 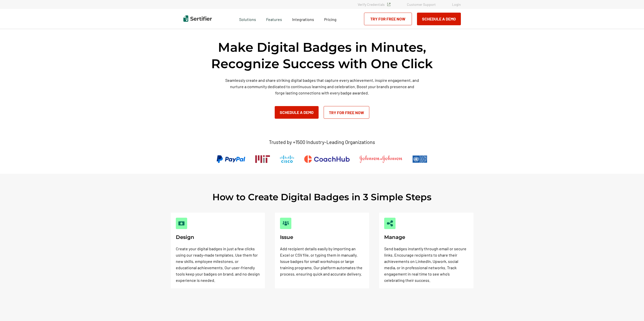 What do you see at coordinates (248, 19) in the screenshot?
I see `span: Solutions` at bounding box center [248, 19].